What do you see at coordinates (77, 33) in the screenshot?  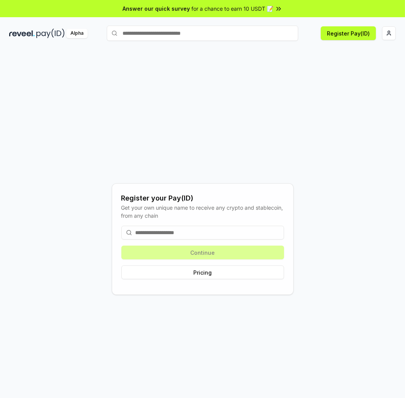 I see `div: Alpha` at bounding box center [77, 33].